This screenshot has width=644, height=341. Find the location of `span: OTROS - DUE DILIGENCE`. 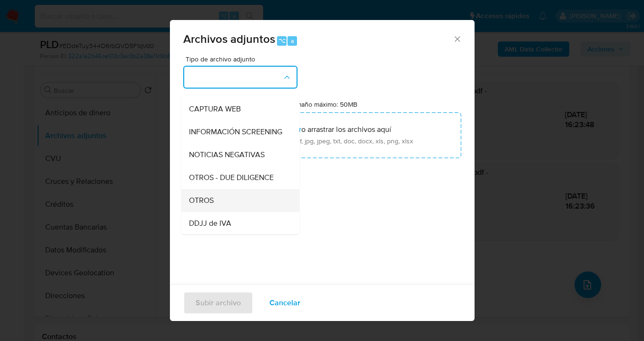

span: OTROS - DUE DILIGENCE is located at coordinates (231, 178).